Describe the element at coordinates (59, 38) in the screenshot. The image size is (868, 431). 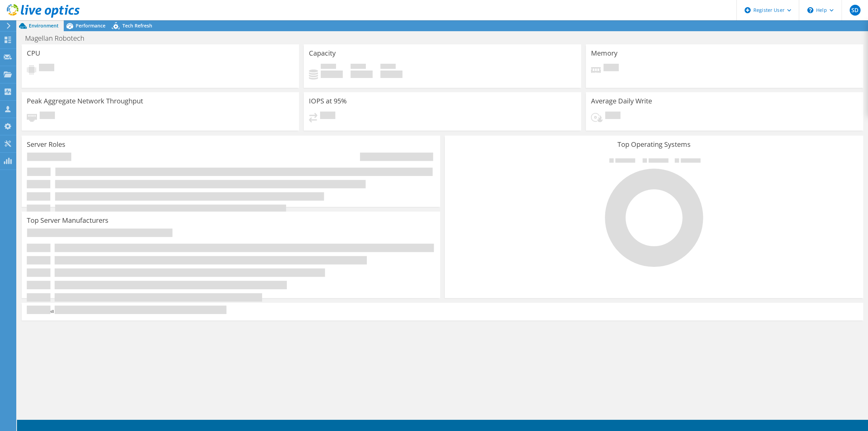
I see `h1: Magellan Robotech` at that location.